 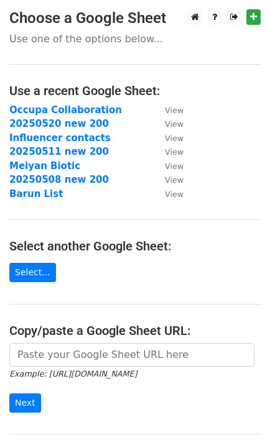 What do you see at coordinates (25, 402) in the screenshot?
I see `input: Next` at bounding box center [25, 402].